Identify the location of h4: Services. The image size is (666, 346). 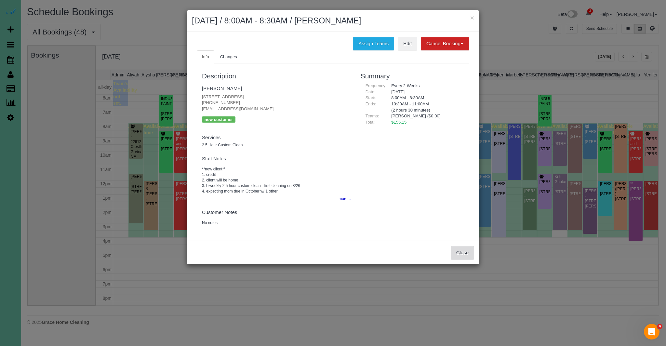
(276, 138).